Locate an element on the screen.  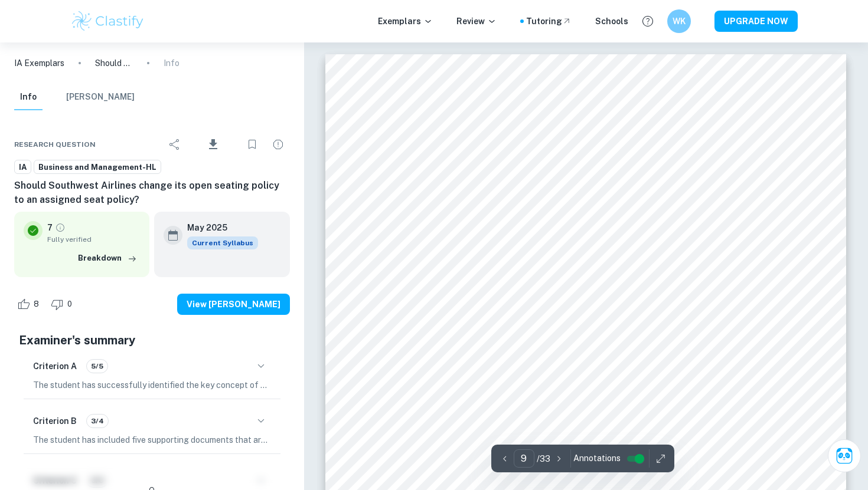
p: The student has included five supporting documents that are contemporary, published within the la... is located at coordinates (152, 440).